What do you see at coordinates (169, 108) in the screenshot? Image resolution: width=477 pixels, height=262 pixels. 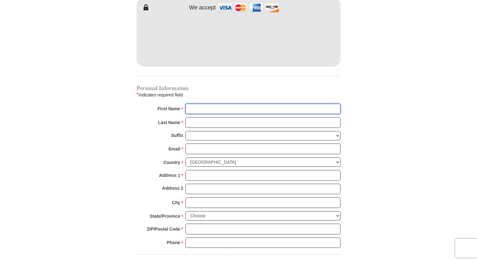 I see `strong: First Name` at bounding box center [169, 108].